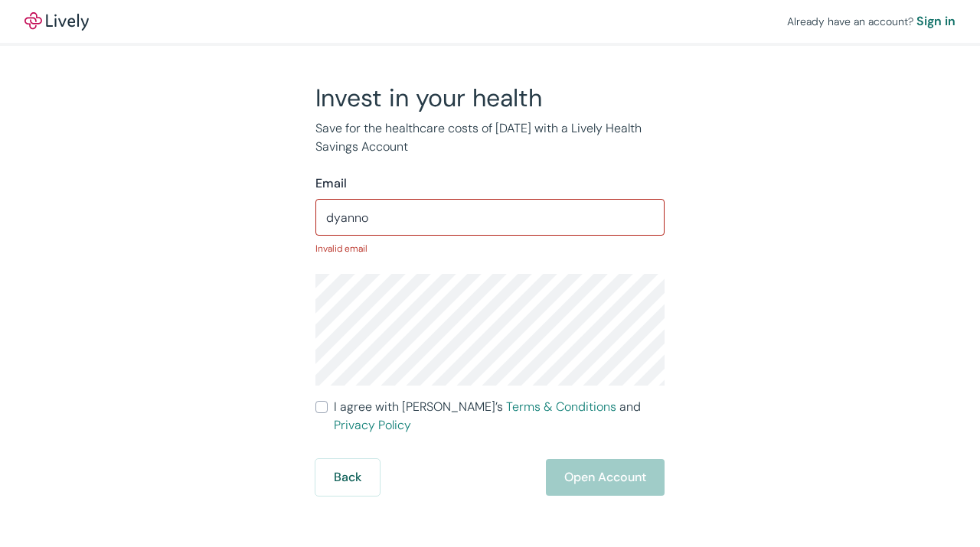 Image resolution: width=980 pixels, height=547 pixels. What do you see at coordinates (373, 425) in the screenshot?
I see `a: Privacy Policy` at bounding box center [373, 425].